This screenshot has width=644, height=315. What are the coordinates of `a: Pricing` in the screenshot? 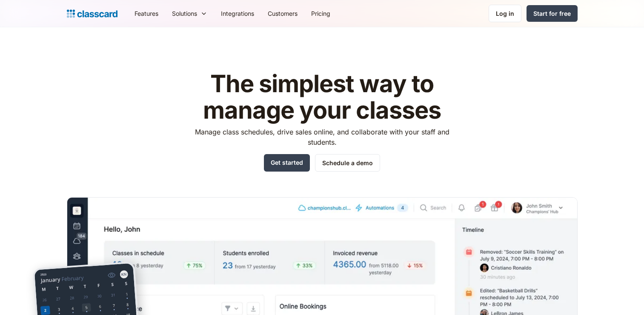 It's located at (321, 13).